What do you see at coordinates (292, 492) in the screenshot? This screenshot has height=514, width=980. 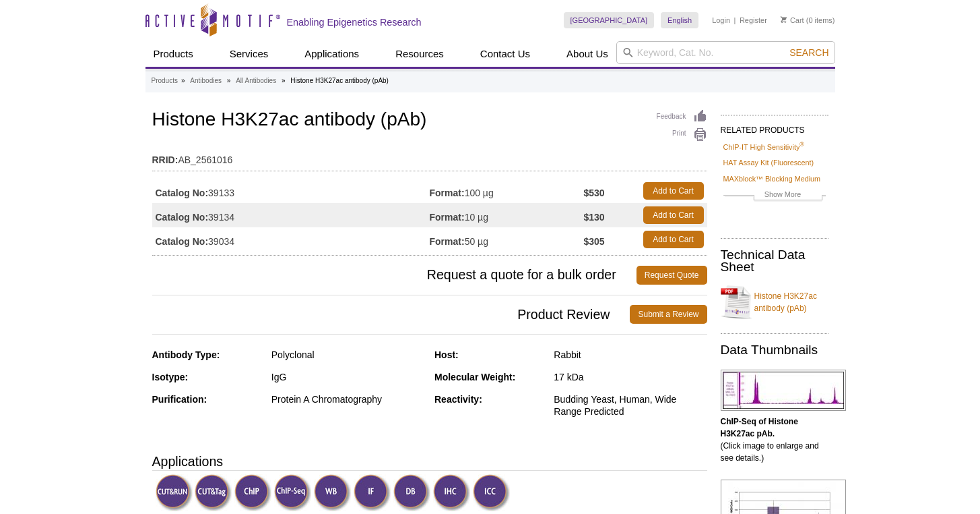 I see `img: ChIP-Seq Validated` at bounding box center [292, 492].